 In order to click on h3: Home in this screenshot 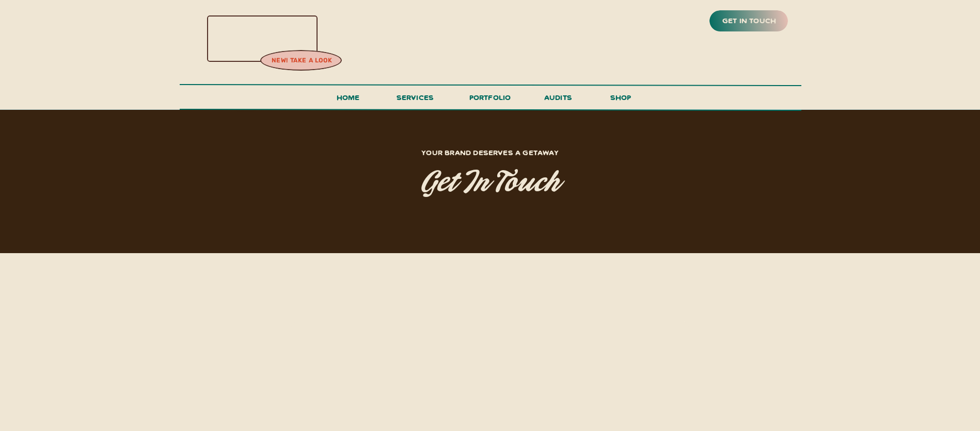, I will do `click(348, 100)`.